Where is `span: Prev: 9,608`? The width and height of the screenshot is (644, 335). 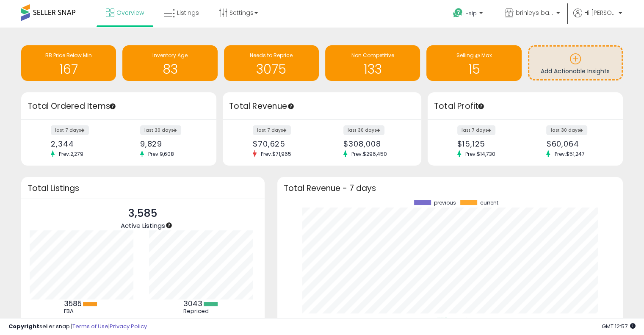 span: Prev: 9,608 is located at coordinates (161, 154).